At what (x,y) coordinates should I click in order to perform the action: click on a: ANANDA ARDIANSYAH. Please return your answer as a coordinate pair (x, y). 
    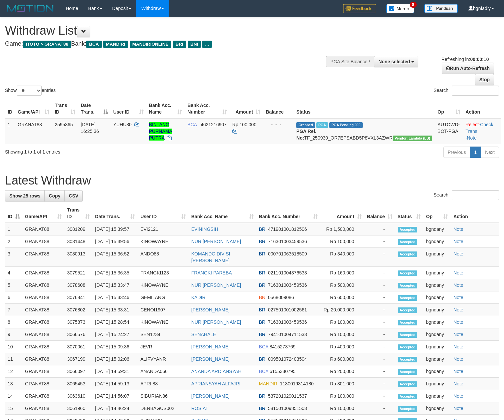
    Looking at the image, I should click on (216, 371).